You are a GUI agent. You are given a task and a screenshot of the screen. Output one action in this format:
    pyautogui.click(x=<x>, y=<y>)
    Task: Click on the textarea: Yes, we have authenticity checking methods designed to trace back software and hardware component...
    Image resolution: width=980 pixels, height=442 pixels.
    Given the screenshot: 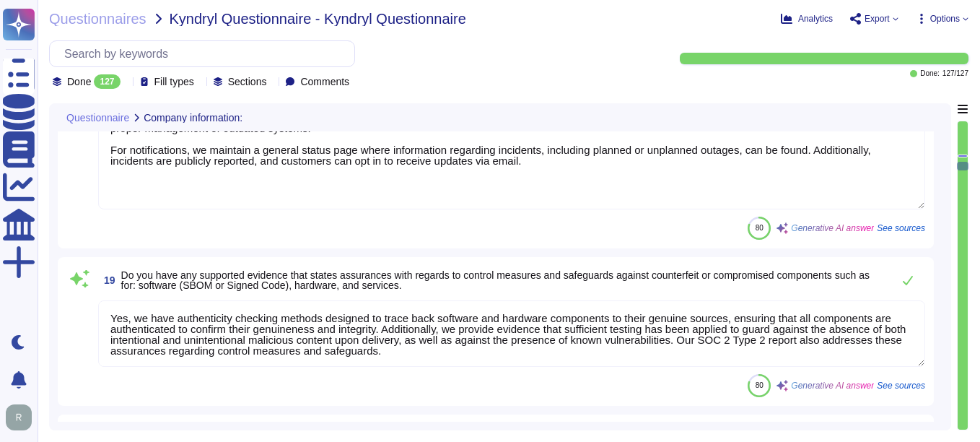 What is the action you would take?
    pyautogui.click(x=512, y=334)
    